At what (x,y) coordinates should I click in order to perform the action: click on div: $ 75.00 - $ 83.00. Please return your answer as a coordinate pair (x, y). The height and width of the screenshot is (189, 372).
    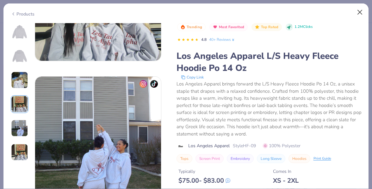
    Looking at the image, I should click on (204, 180).